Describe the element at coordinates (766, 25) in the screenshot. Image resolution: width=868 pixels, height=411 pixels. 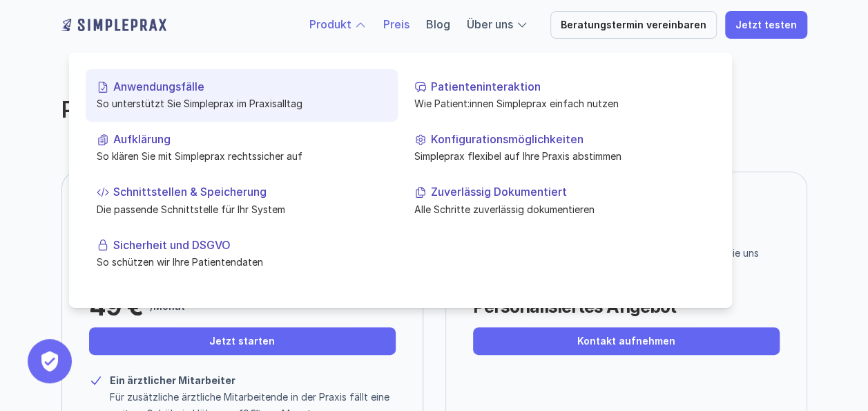
I see `p: Jetzt testen` at that location.